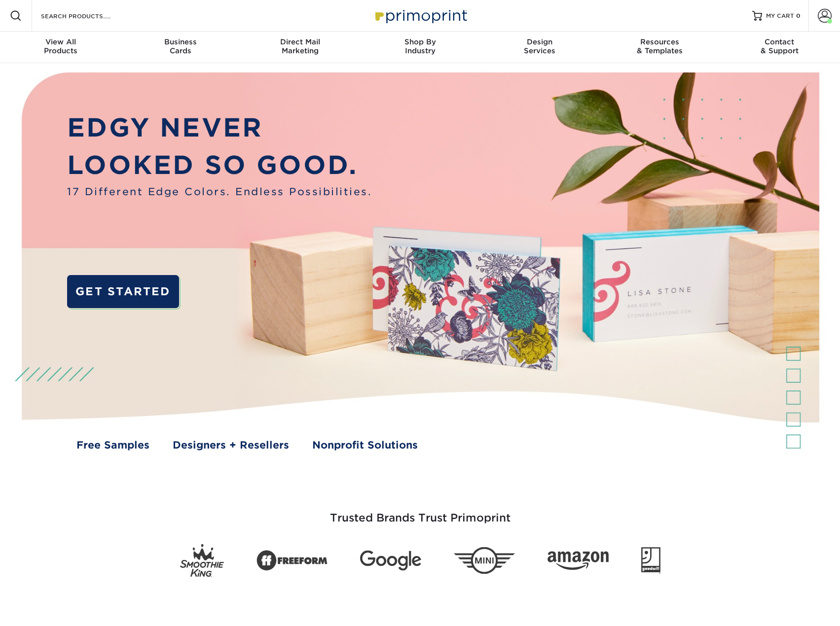  What do you see at coordinates (539, 42) in the screenshot?
I see `span: Design` at bounding box center [539, 42].